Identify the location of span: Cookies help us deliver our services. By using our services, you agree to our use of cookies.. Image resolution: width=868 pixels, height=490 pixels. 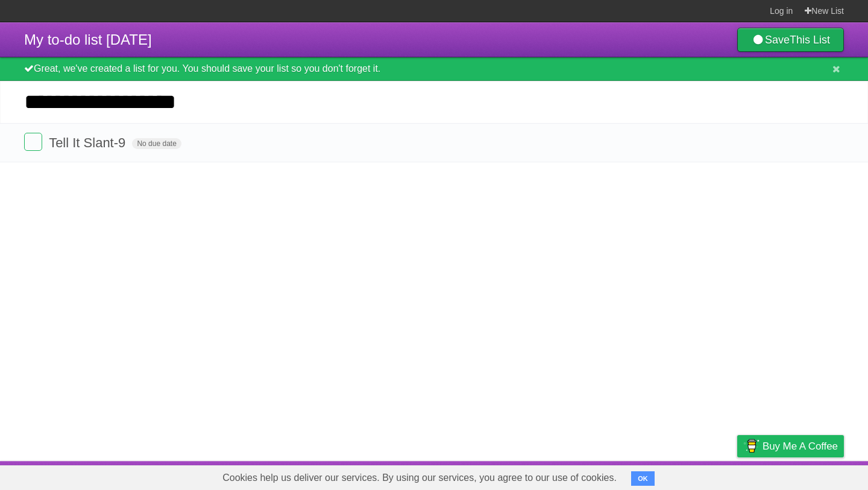
(420, 478).